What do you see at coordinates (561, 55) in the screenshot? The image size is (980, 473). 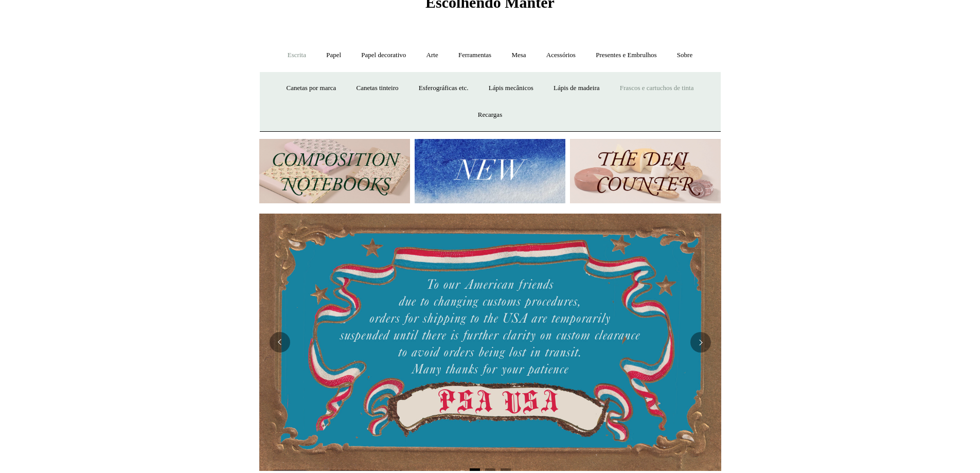 I see `a: Acessórios` at bounding box center [561, 55].